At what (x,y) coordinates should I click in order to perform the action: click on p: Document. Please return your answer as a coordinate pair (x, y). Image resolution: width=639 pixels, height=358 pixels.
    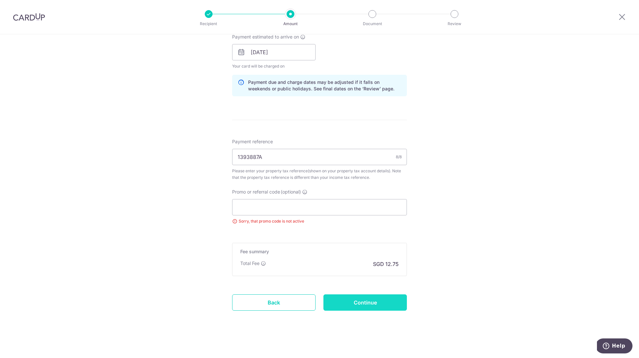
    Looking at the image, I should click on (372, 24).